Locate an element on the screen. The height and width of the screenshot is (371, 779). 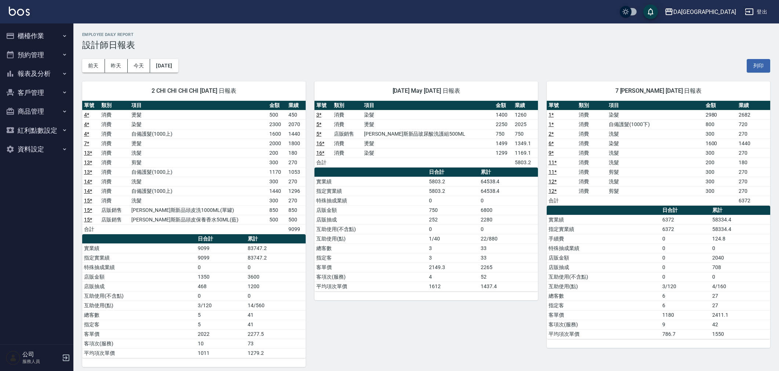
td: 1200 is located at coordinates (276, 287).